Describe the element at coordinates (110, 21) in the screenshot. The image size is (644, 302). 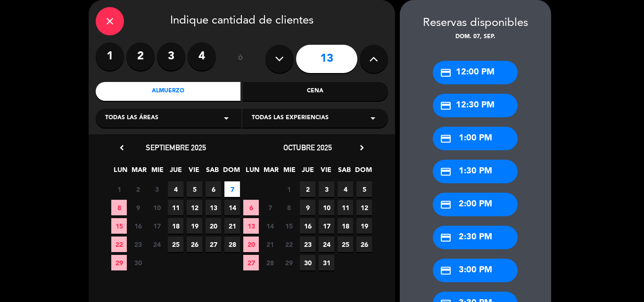
I see `i: close` at that location.